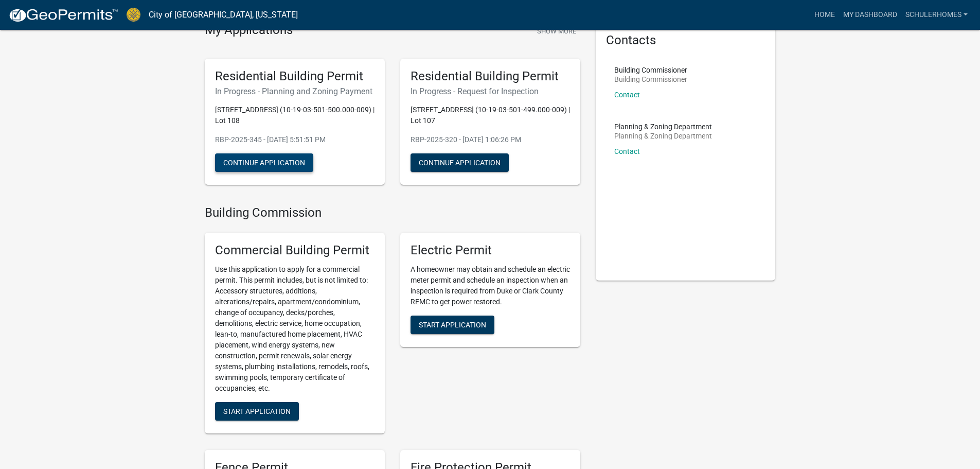 The image size is (980, 469). Describe the element at coordinates (295, 250) in the screenshot. I see `h5: Commercial Building Permit` at that location.